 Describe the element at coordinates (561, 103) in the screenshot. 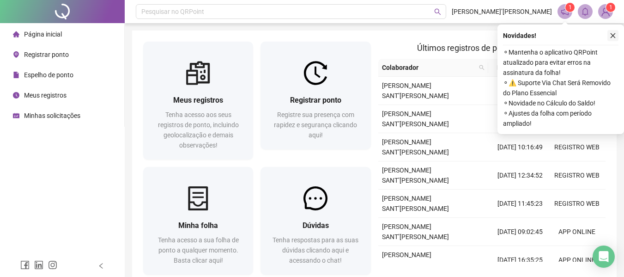

I see `span: ⚬ Novidade no Cálculo do Saldo!` at that location.